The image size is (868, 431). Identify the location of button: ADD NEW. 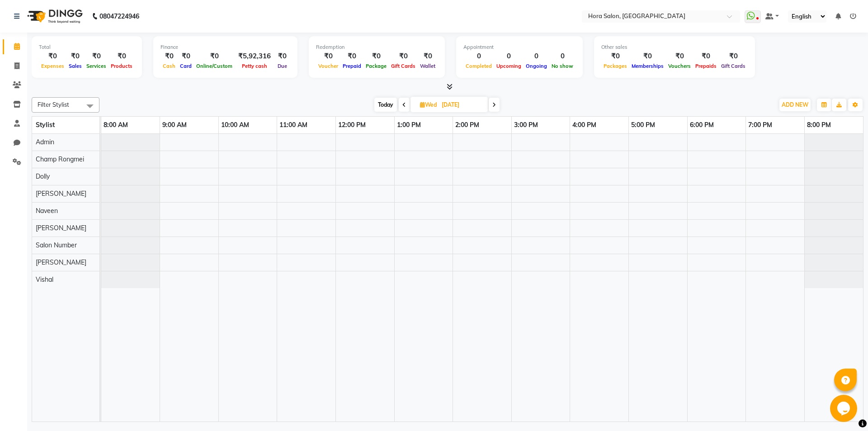
(795, 105).